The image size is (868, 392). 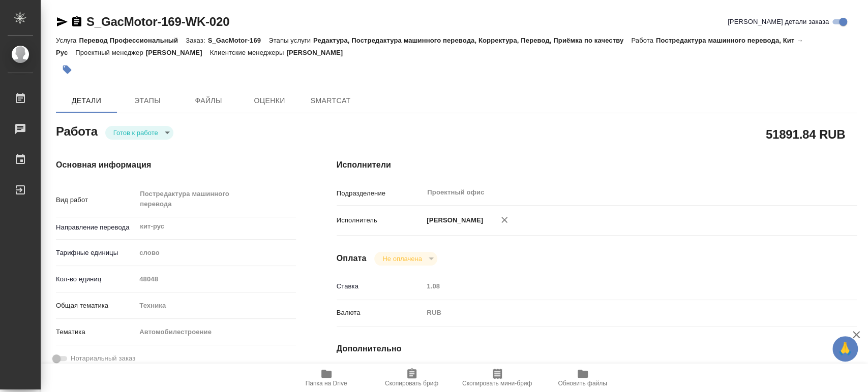 What do you see at coordinates (110, 52) in the screenshot?
I see `p: Проектный менеджер` at bounding box center [110, 52].